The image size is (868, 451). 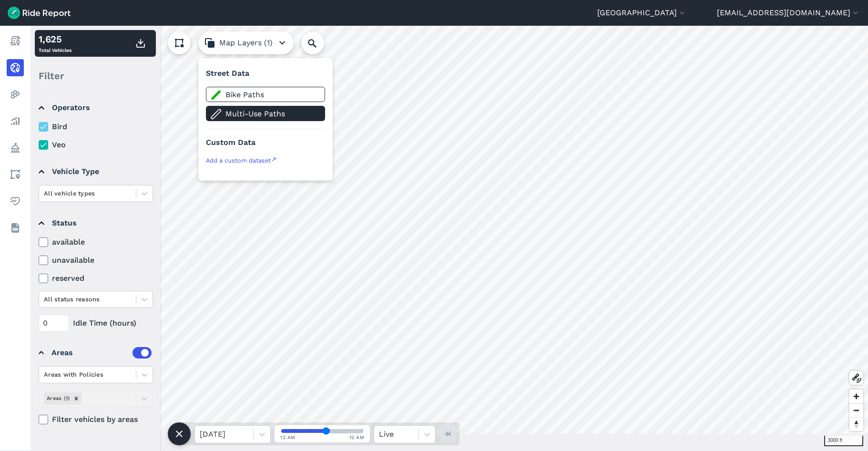 What do you see at coordinates (15, 68) in the screenshot?
I see `a: Realtime` at bounding box center [15, 68].